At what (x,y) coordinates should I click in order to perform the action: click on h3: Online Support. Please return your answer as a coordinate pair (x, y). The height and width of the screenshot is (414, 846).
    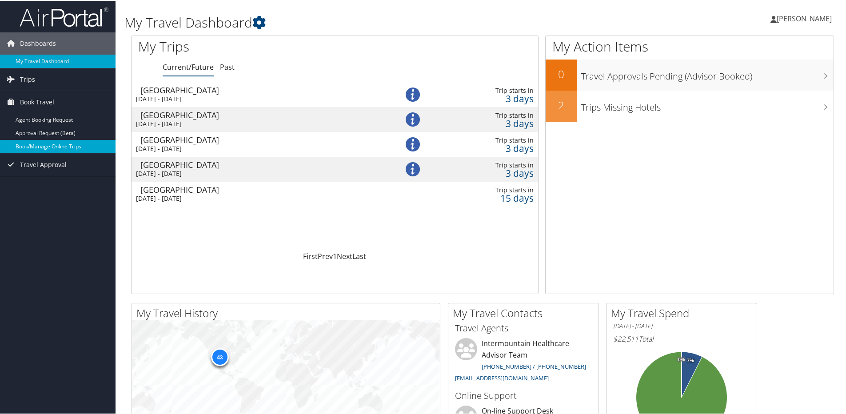
    Looking at the image, I should click on (524, 395).